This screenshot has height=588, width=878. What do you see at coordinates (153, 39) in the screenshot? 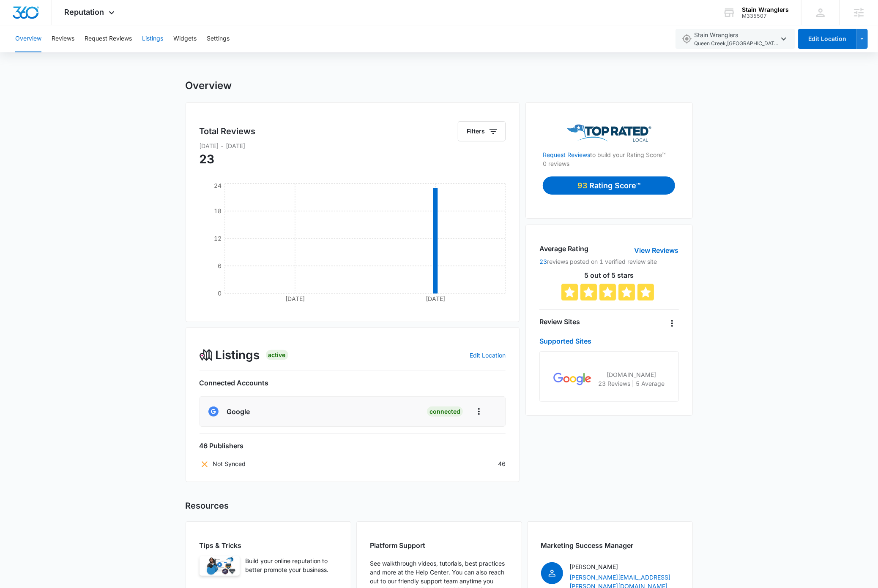
I see `button: Listings` at bounding box center [153, 39].